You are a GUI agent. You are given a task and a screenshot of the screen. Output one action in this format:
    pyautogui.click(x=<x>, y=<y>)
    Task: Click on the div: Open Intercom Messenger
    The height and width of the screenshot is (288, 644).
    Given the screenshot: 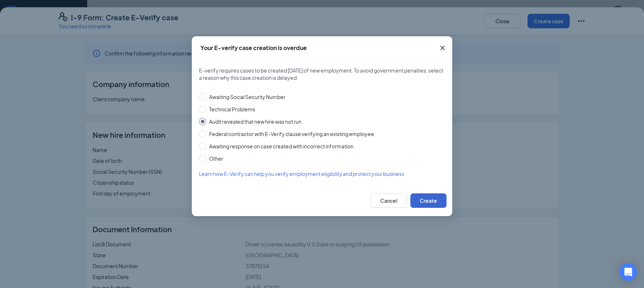 What is the action you would take?
    pyautogui.click(x=628, y=272)
    